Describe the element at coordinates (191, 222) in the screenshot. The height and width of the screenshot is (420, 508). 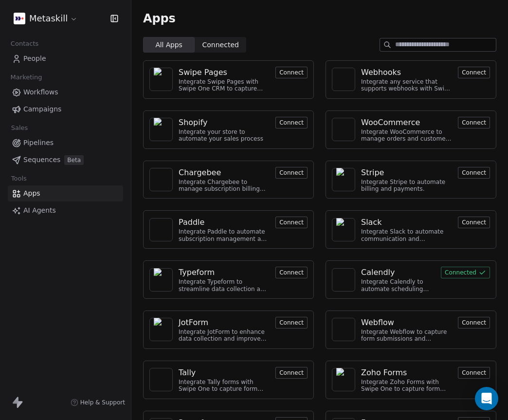
I see `div: Paddle` at that location.